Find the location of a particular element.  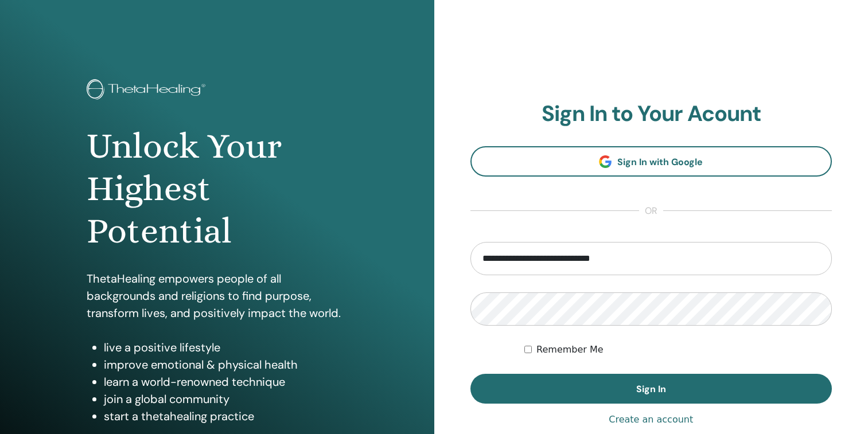

h1: Unlock Your Highest Potential is located at coordinates (217, 189).